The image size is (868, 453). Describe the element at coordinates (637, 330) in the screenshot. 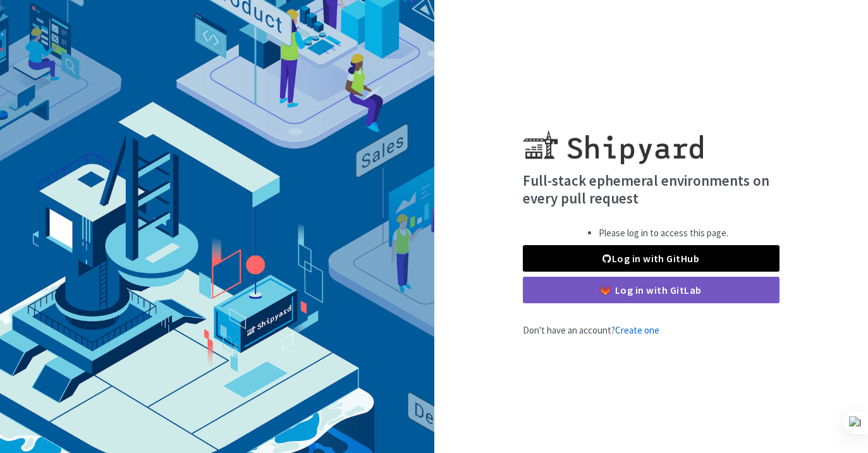

I see `a: Create one` at that location.